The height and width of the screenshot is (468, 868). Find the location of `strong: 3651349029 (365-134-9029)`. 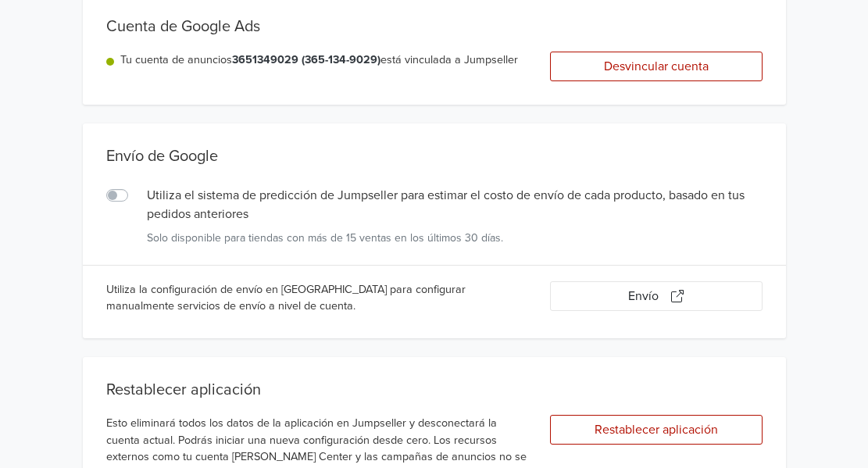

strong: 3651349029 (365-134-9029) is located at coordinates (306, 60).